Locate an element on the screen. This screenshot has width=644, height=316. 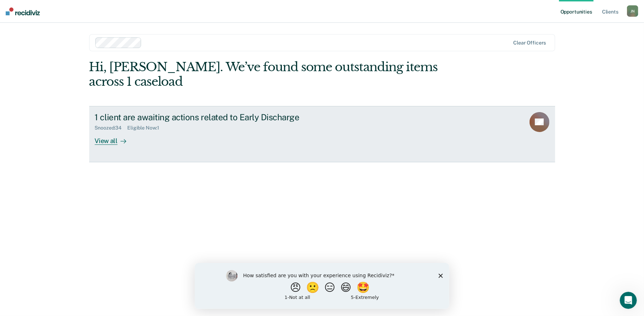
button: 1 is located at coordinates (101, 24).